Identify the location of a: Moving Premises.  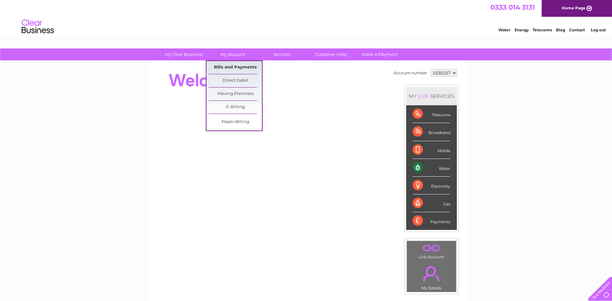
(235, 94).